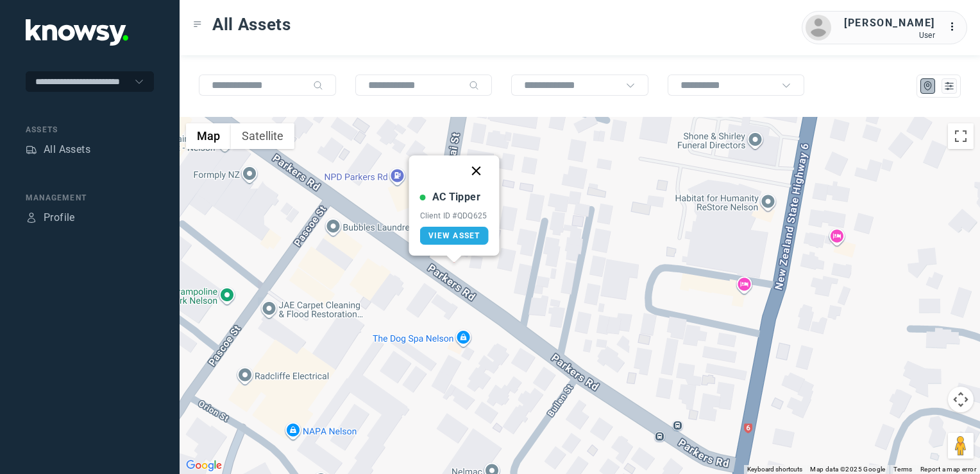 The height and width of the screenshot is (474, 980). Describe the element at coordinates (454, 235) in the screenshot. I see `a: View Asset` at that location.